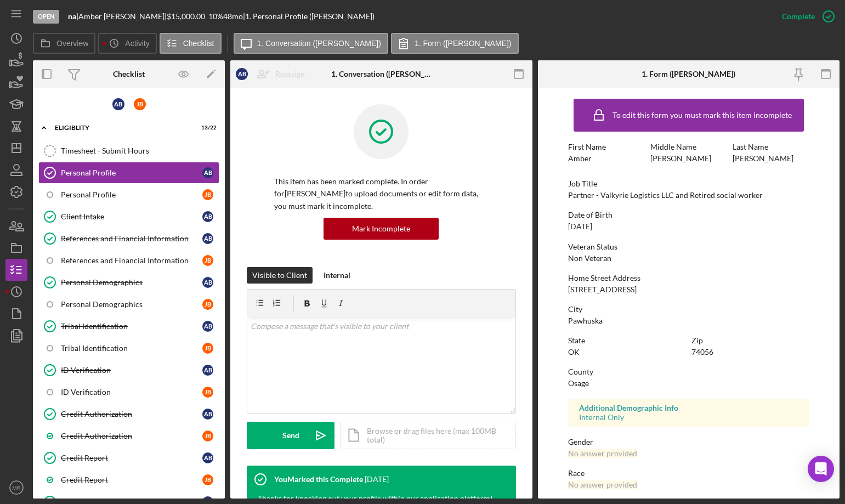 Image resolution: width=845 pixels, height=504 pixels. Describe the element at coordinates (805, 16) in the screenshot. I see `button: Complete` at that location.